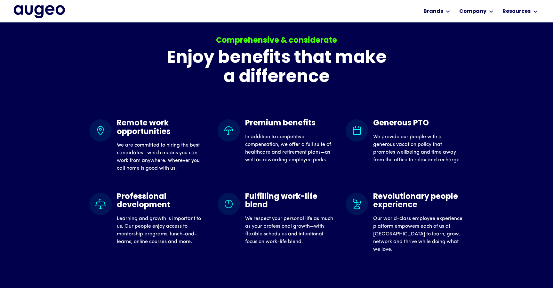 Image resolution: width=553 pixels, height=288 pixels. Describe the element at coordinates (162, 127) in the screenshot. I see `h4: Remote work opportunities` at that location.